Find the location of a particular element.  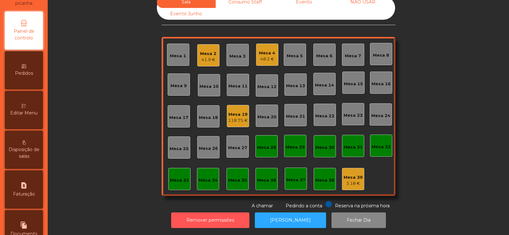

span: Reserva na próxima hora is located at coordinates (362, 206).